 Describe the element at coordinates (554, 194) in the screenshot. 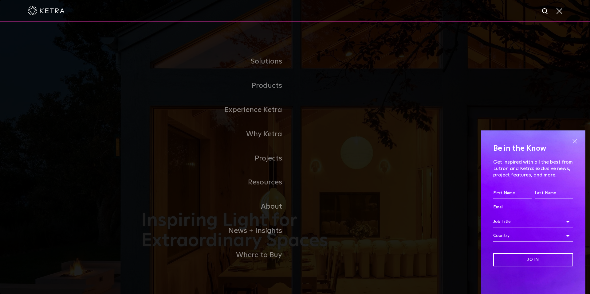

I see `input: Last Name` at that location.